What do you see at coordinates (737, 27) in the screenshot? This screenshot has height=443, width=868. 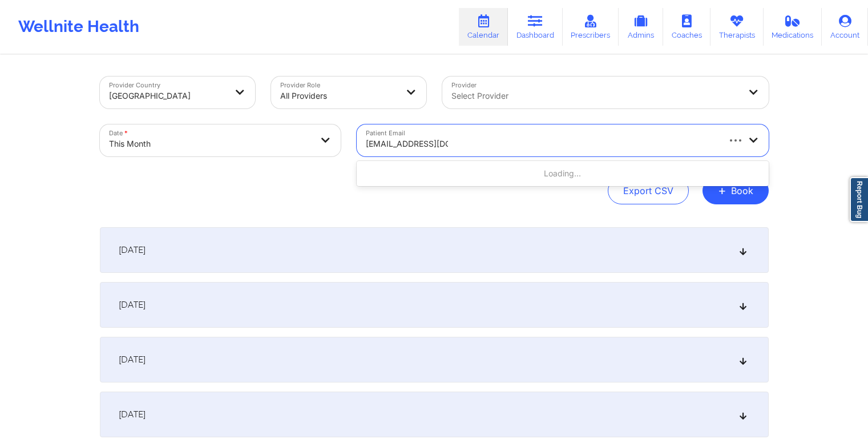 I see `a: Therapists` at bounding box center [737, 27].